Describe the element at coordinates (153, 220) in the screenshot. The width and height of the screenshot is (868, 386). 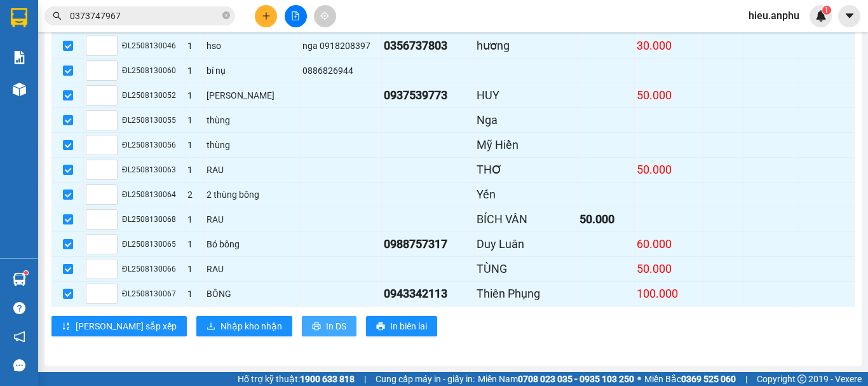
I see `td: ĐL2508130068` at that location.